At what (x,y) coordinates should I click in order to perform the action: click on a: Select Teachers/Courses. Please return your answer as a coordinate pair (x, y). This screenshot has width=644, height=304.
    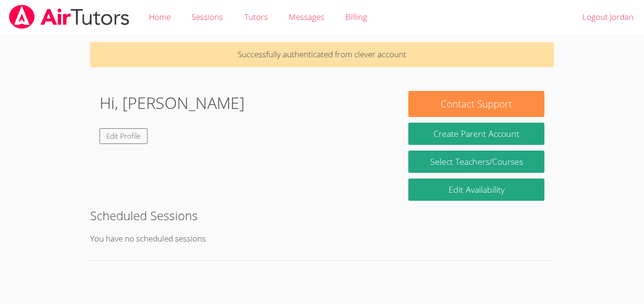
    Looking at the image, I should click on (477, 161).